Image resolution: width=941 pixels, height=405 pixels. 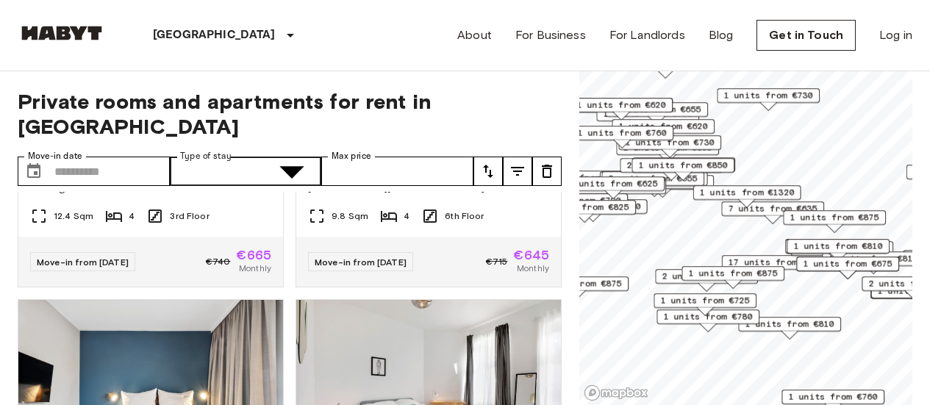 I want to click on span: 6th Floor, so click(x=464, y=216).